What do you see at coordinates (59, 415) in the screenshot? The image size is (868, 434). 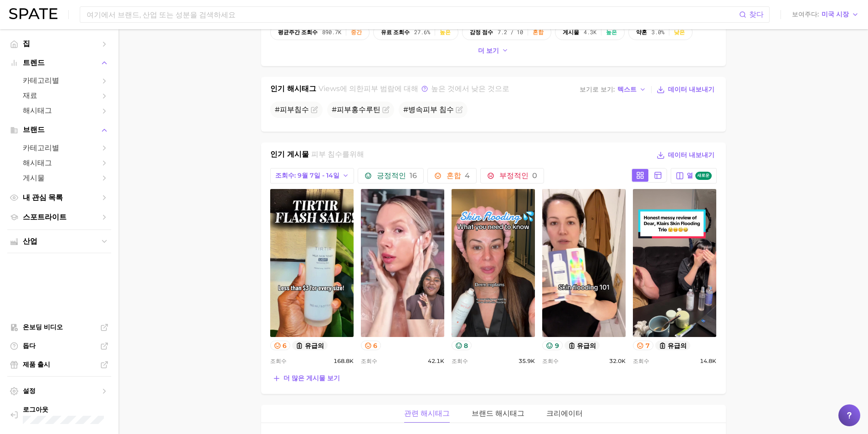 I see `a: 로그아웃. 현재 unhokang@lghnh.com 이메일로 로그인되어 있습니다.` at bounding box center [59, 415].